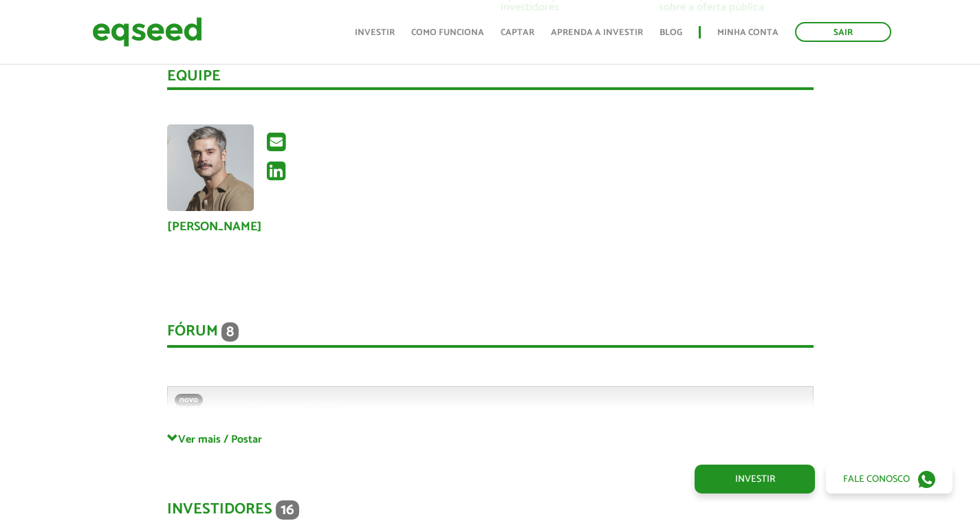  I want to click on a: Minha conta, so click(748, 32).